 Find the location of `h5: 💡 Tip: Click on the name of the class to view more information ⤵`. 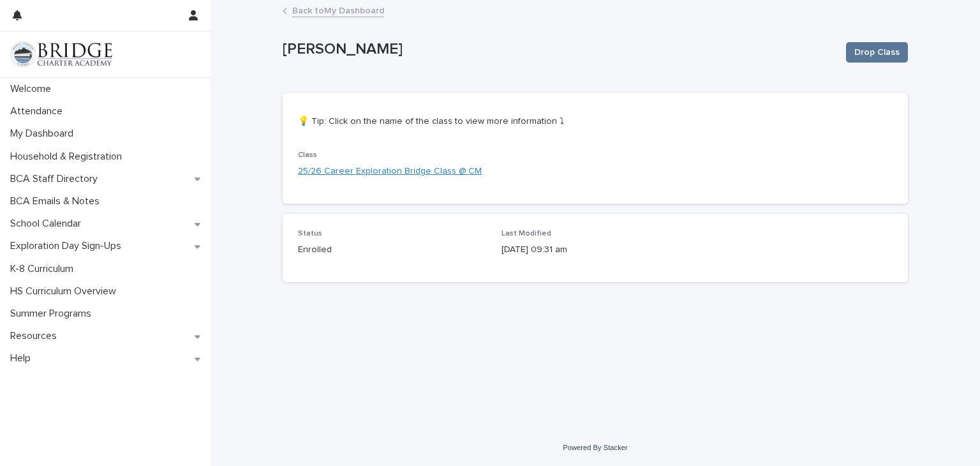

h5: 💡 Tip: Click on the name of the class to view more information ⤵ is located at coordinates (593, 121).